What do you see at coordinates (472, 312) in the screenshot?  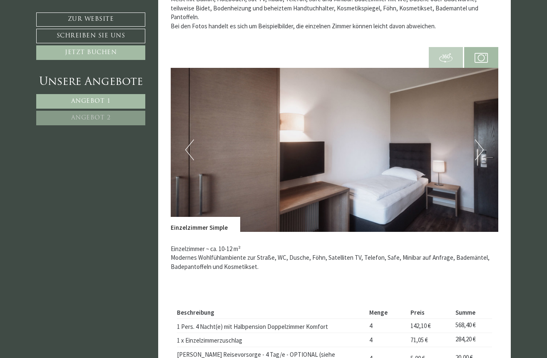 I see `th: Summe` at bounding box center [472, 312].